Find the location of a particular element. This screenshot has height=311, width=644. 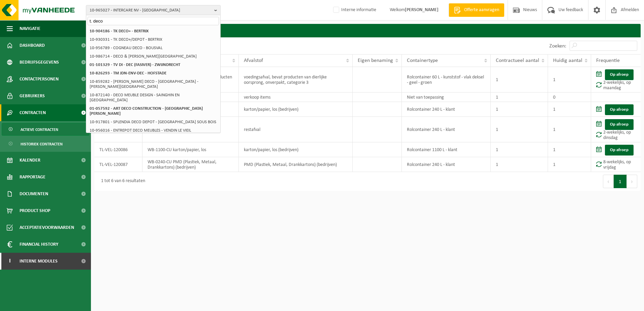

a: Offerte aanvragen is located at coordinates (476, 10).